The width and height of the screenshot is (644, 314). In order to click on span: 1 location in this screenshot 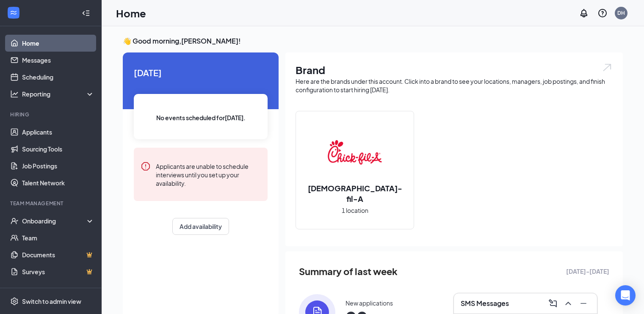, I will do `click(355, 210)`.